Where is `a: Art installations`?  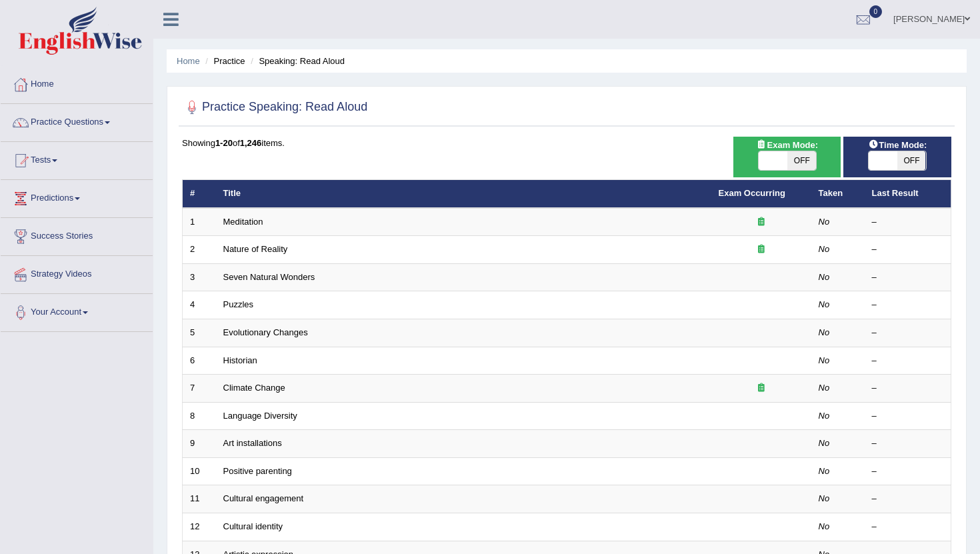 a: Art installations is located at coordinates (253, 443).